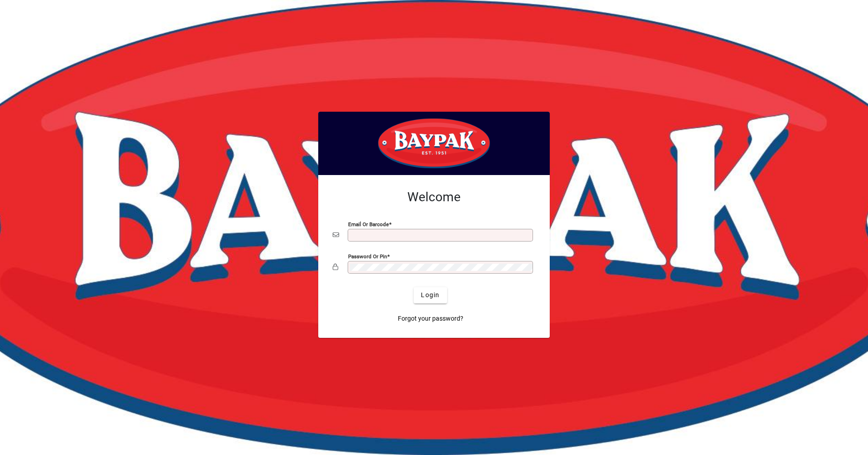 Image resolution: width=868 pixels, height=455 pixels. What do you see at coordinates (430, 319) in the screenshot?
I see `span: Forgot your password?` at bounding box center [430, 319].